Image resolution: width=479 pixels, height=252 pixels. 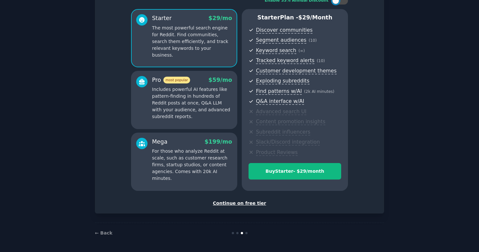 I want to click on div: Pro, so click(x=171, y=80).